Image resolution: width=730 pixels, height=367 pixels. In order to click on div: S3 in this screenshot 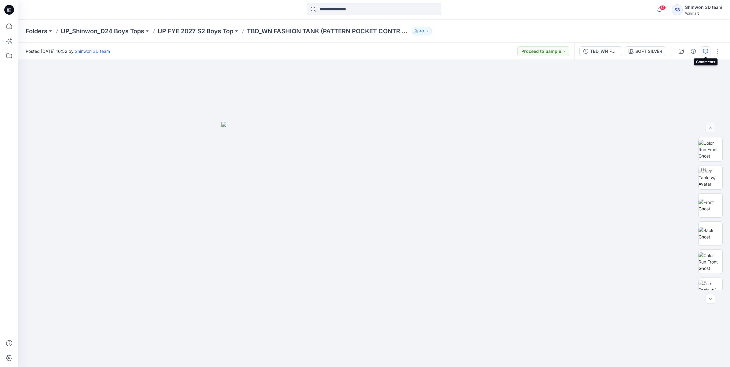, I will do `click(678, 10)`.